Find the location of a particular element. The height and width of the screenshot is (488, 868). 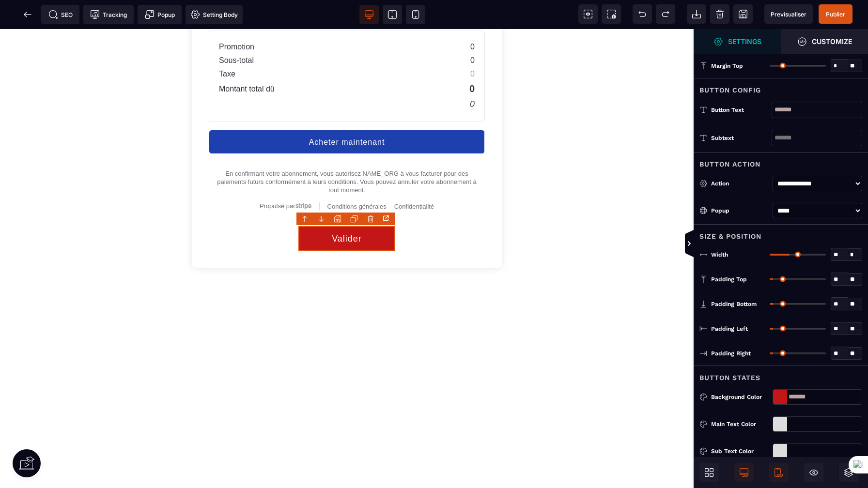

span: Hide/Show Block is located at coordinates (814, 473).